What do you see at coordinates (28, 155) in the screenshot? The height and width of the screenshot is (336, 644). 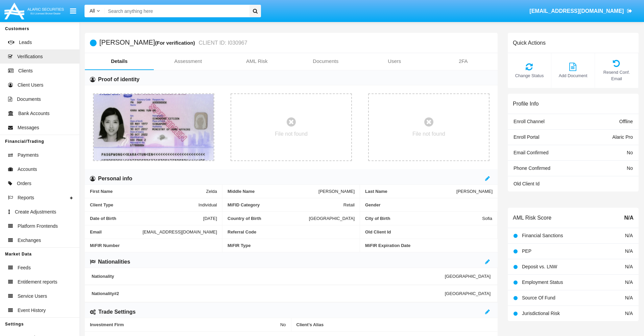 I see `span: Payments` at bounding box center [28, 155].